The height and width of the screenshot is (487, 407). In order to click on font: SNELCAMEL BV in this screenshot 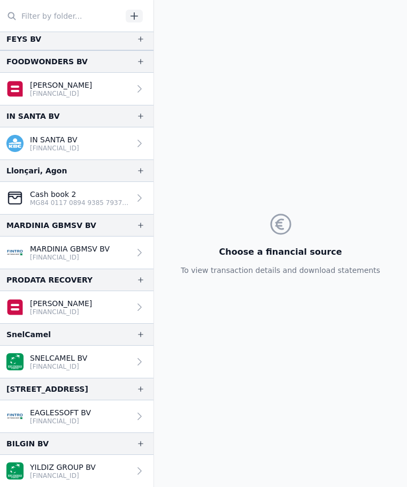, I will do `click(58, 358)`.